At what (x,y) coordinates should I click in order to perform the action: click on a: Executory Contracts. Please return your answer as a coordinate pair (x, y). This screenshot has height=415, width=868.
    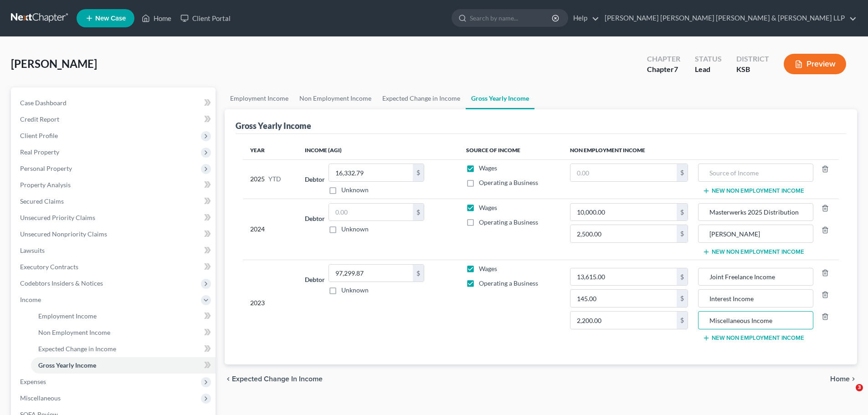
    Looking at the image, I should click on (114, 267).